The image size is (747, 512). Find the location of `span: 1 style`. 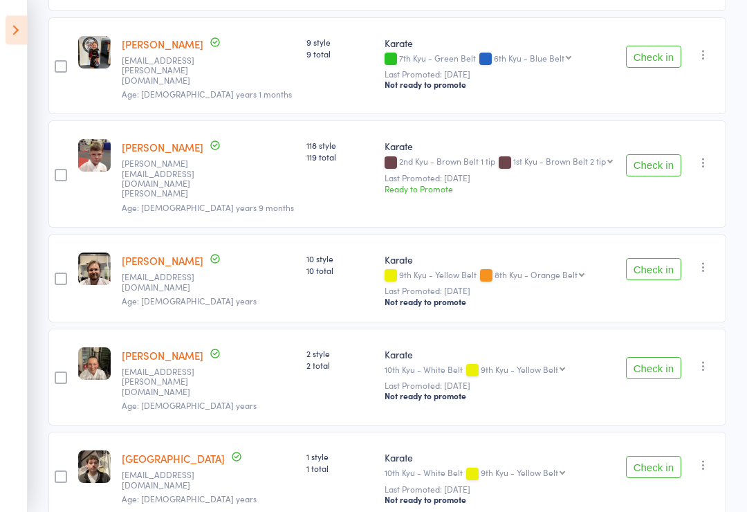

span: 1 style is located at coordinates (340, 457).